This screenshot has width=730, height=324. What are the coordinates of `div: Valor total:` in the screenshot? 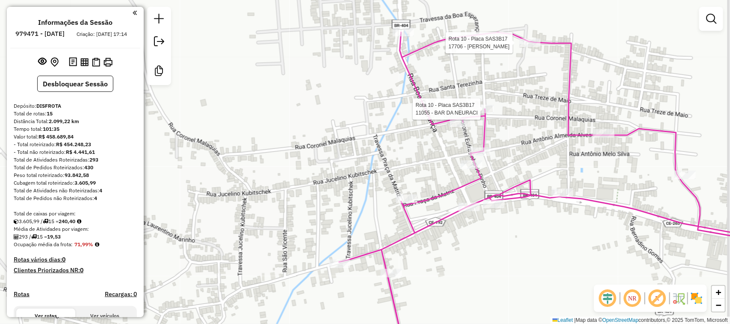 It's located at (75, 137).